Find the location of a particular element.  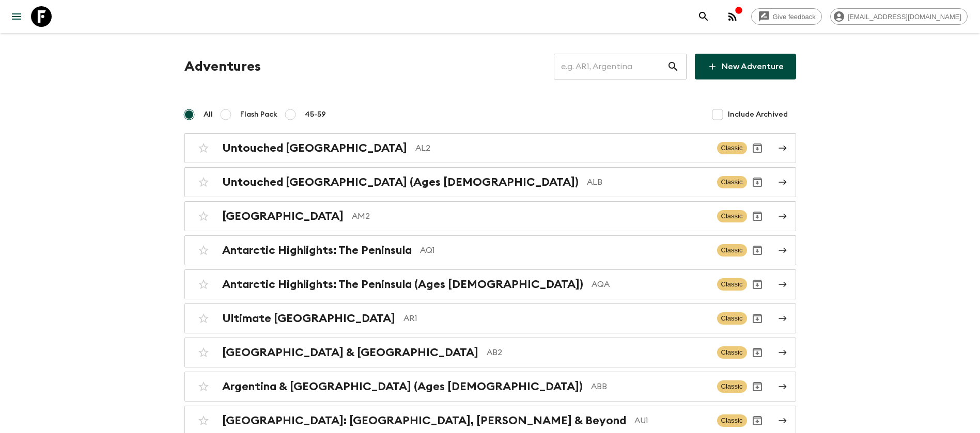

a: Antarctic Highlights: The PeninsulaAQ1ClassicArchive is located at coordinates (490, 251).